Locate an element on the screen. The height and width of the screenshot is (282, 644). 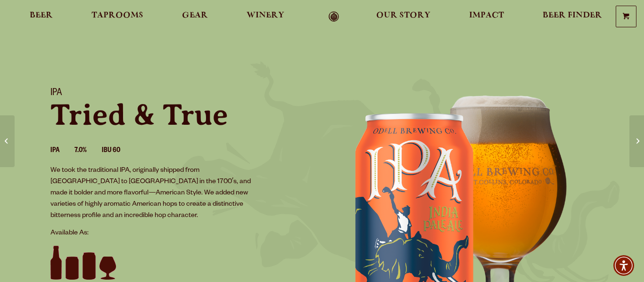
a: Gear is located at coordinates (195, 16).